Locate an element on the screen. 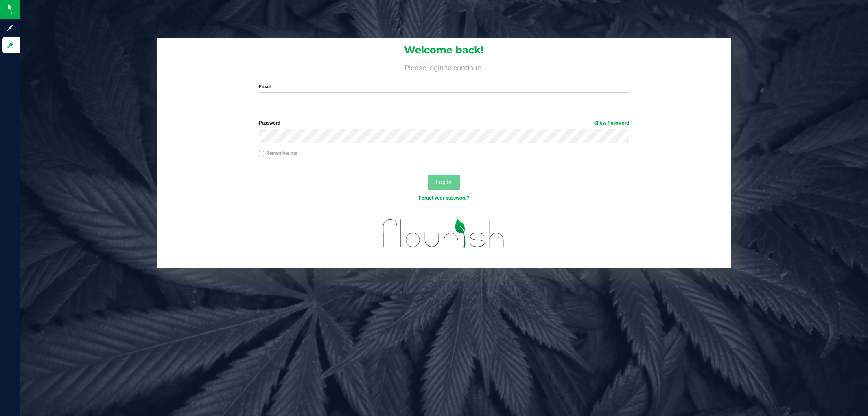 The width and height of the screenshot is (868, 416). label: Email is located at coordinates (444, 87).